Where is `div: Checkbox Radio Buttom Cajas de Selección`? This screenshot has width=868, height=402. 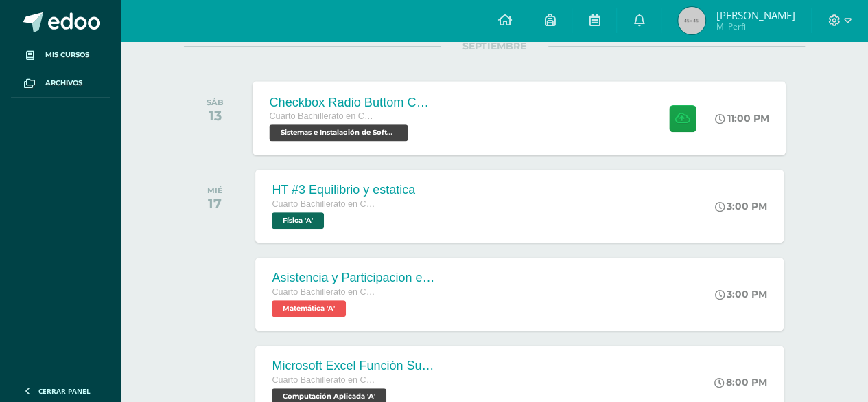
div: Checkbox Radio Buttom Cajas de Selección is located at coordinates (353, 101).